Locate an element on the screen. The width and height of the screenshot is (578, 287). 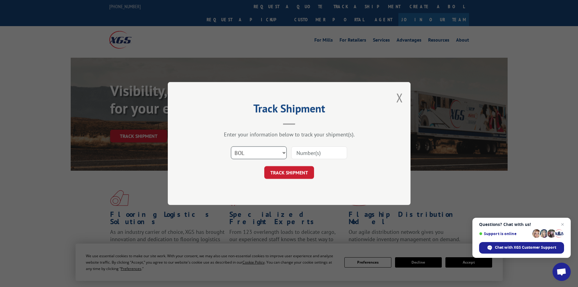
div: Enter your information below to track your shipment(s). is located at coordinates (289, 134).